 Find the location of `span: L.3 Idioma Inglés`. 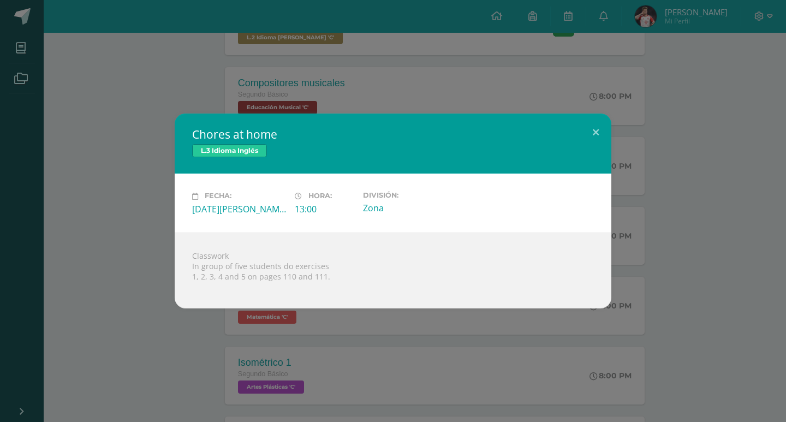

span: L.3 Idioma Inglés is located at coordinates (229, 151).